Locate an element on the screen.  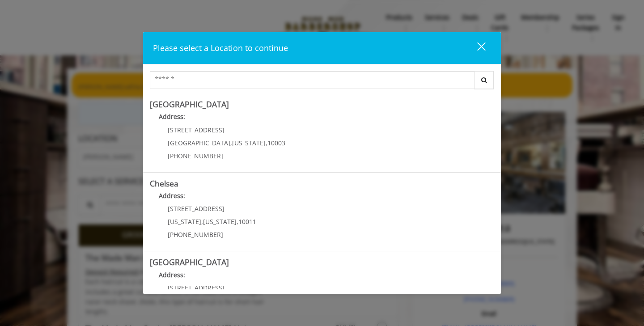
span: Please select a Location to continue is located at coordinates (220, 48).